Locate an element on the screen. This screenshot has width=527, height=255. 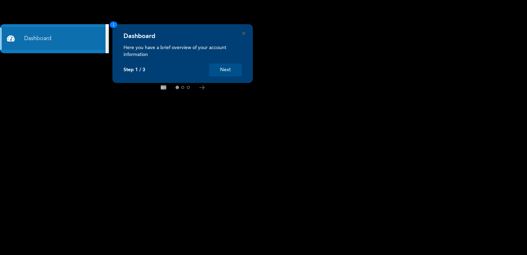
button: Next is located at coordinates (225, 70).